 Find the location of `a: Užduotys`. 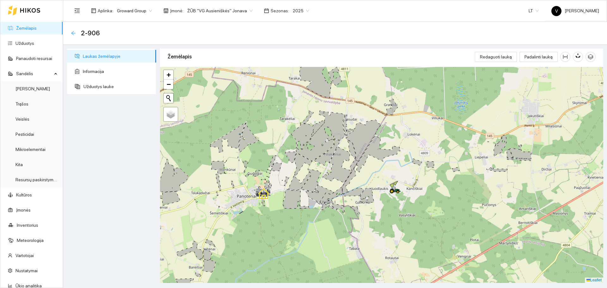

a: Užduotys is located at coordinates (25, 43).